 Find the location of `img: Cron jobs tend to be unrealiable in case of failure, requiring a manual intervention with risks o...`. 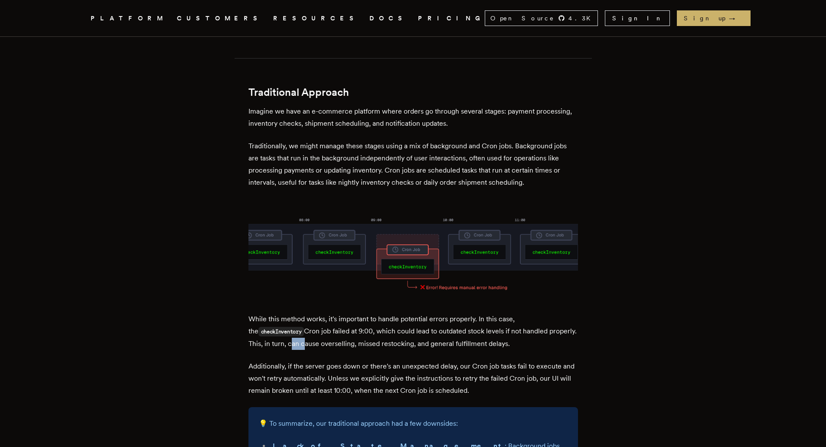

img: Cron jobs tend to be unrealiable in case of failure, requiring a manual intervention with risks o... is located at coordinates (413, 251).